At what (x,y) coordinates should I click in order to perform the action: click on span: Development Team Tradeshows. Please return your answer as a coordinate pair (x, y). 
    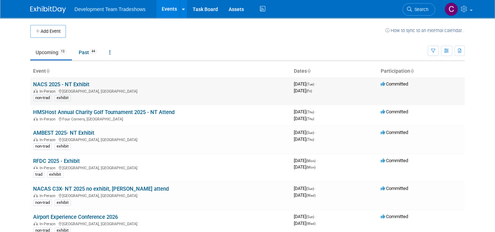
    Looking at the image, I should click on (110, 9).